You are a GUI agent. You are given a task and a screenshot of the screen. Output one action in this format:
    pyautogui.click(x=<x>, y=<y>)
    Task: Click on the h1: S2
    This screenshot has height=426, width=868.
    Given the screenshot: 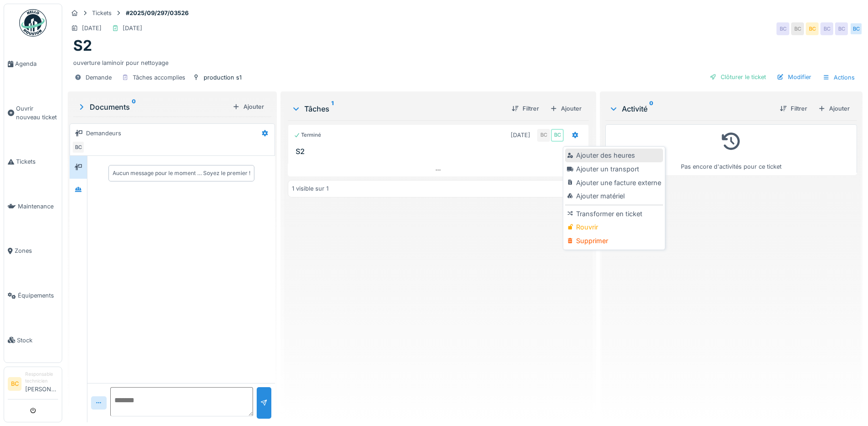 What is the action you would take?
    pyautogui.click(x=83, y=46)
    